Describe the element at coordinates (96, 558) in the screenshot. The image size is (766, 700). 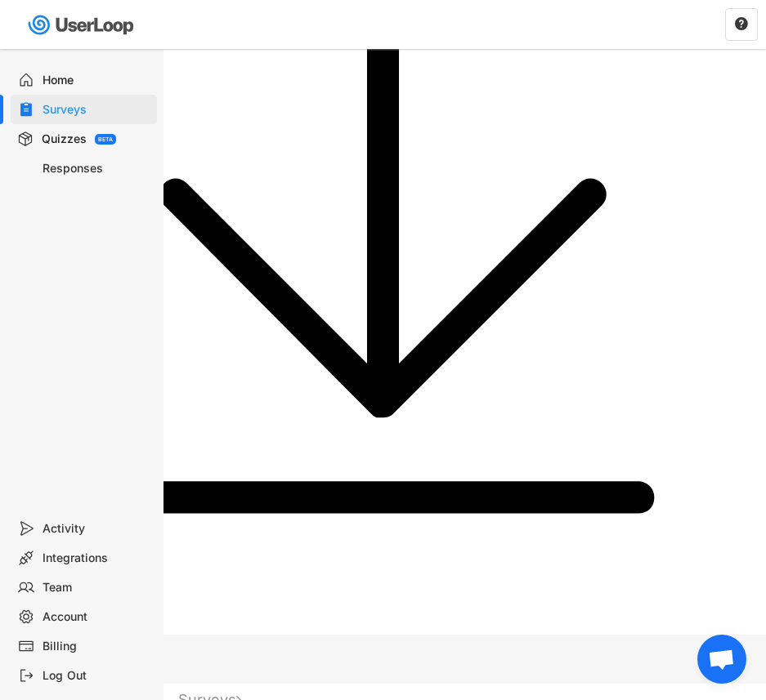
I see `div: Integrations` at that location.